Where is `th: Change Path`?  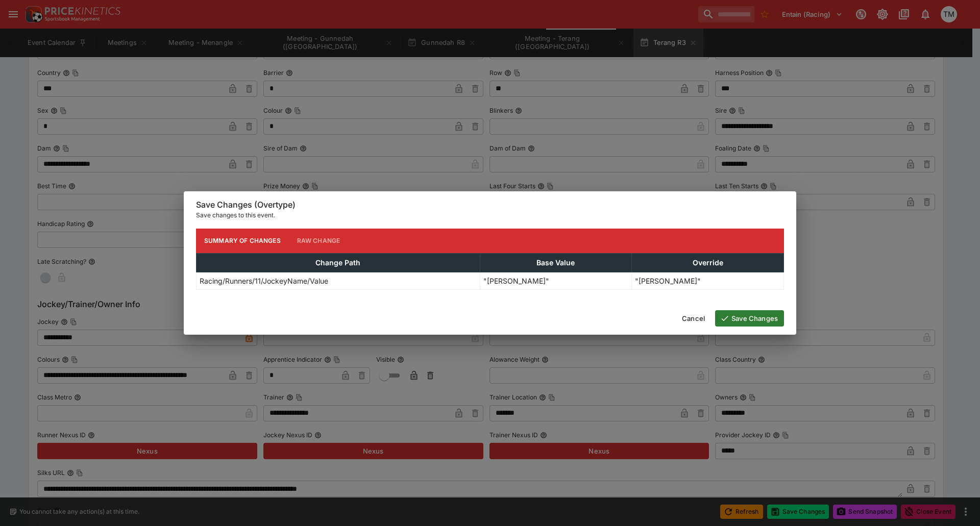
th: Change Path is located at coordinates (338, 263).